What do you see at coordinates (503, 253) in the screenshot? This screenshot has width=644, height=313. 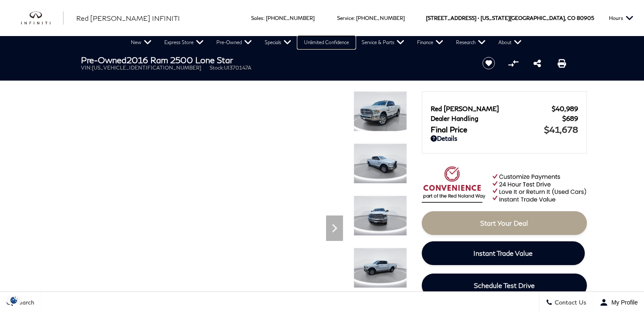 I see `a: Instant Trade Value` at bounding box center [503, 253].